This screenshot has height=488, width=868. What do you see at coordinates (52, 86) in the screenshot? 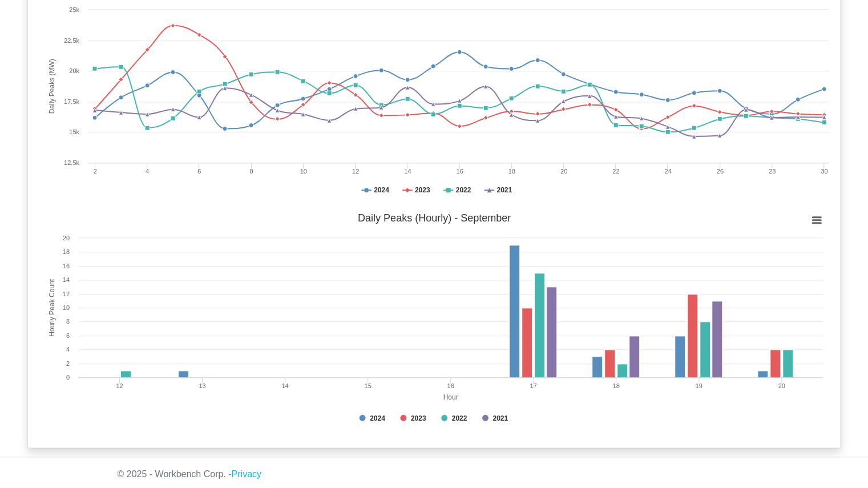
I see `tspan: Daily Peaks (MW)` at bounding box center [52, 86].